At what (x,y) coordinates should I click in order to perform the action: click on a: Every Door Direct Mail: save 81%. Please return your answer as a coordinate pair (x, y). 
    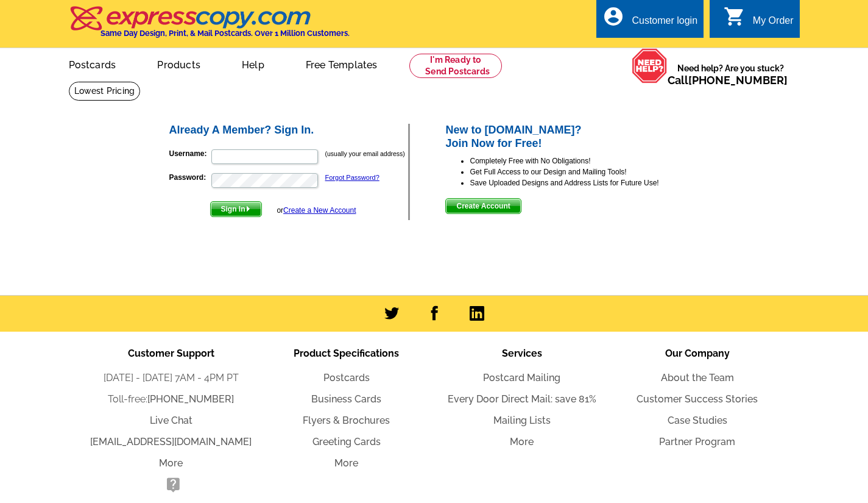
    Looking at the image, I should click on (522, 398).